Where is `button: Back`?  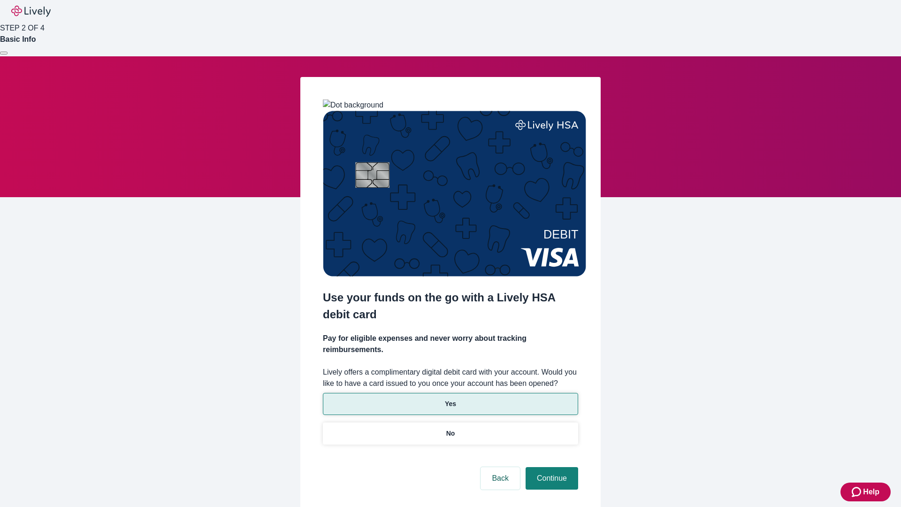 button: Back is located at coordinates (500, 478).